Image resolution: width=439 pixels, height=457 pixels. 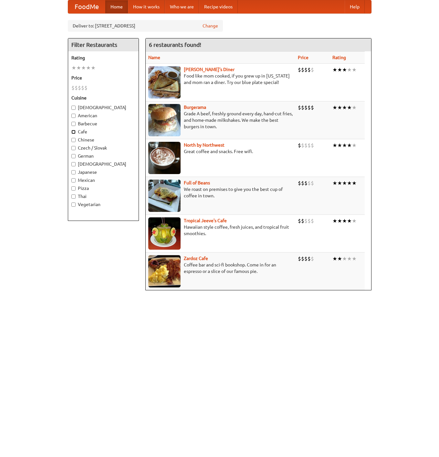 I want to click on p: Hawaiian style coffee, fresh juices, and tropical fruit smoothies., so click(x=220, y=231).